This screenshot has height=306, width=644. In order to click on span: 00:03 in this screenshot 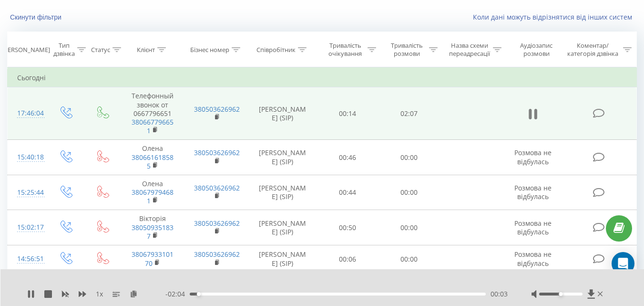, I will do `click(499, 294)`.